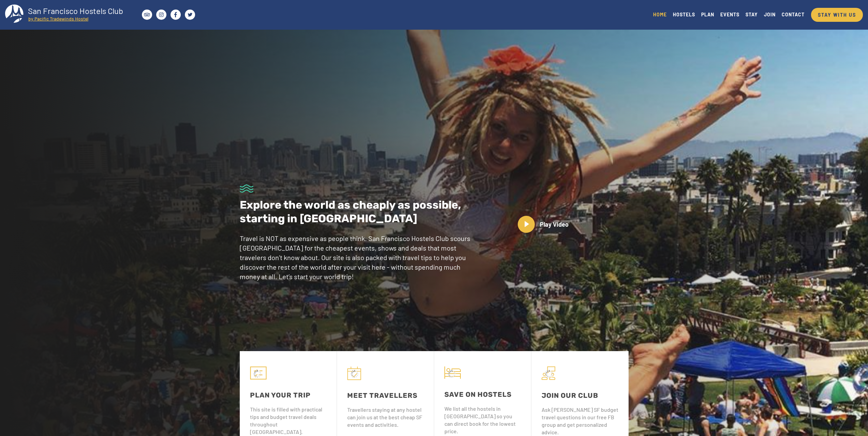 This screenshot has height=436, width=868. I want to click on a: San Francisco Hostels Club by Pacific Tradewinds Hostel, so click(67, 14).